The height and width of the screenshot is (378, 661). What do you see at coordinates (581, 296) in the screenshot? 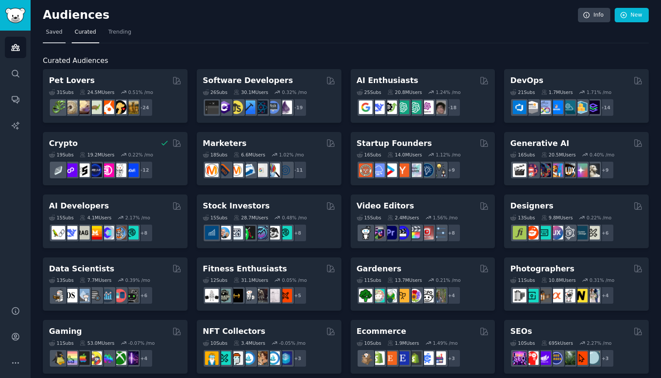
I see `img: Nikon` at bounding box center [581, 296].